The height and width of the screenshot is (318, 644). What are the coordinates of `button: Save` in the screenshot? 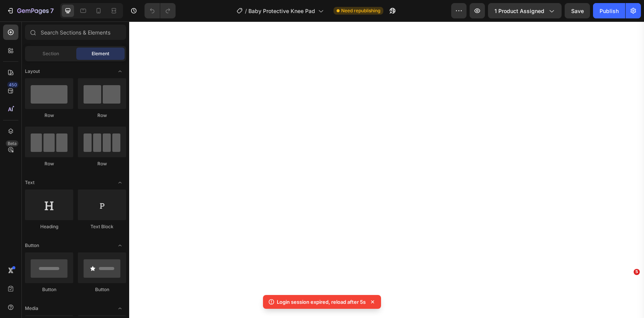 It's located at (577, 11).